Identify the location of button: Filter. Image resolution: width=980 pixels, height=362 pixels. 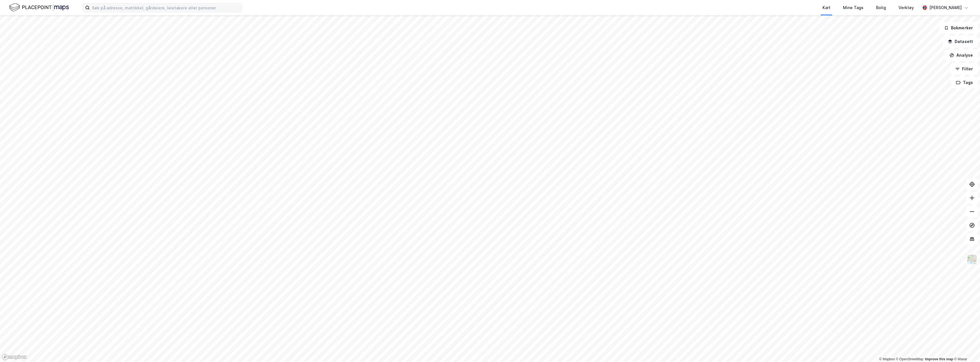
(964, 69).